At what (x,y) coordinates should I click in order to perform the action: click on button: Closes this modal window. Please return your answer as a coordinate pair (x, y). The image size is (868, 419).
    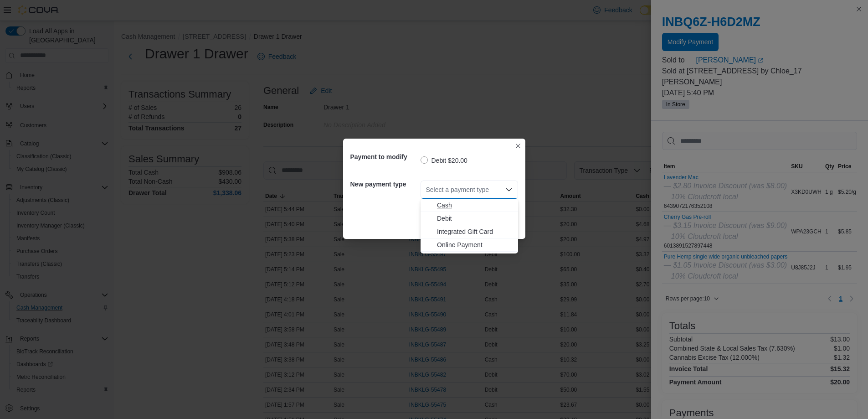
    Looking at the image, I should click on (518, 146).